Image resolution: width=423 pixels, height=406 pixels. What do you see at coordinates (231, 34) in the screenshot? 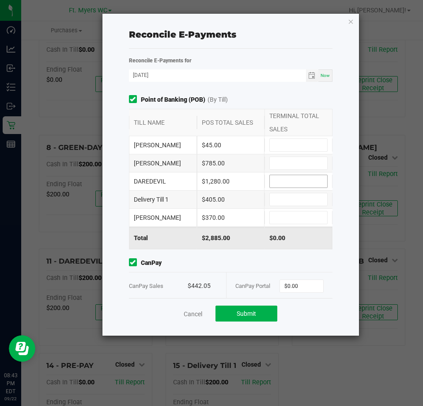
I see `div: Reconcile E-Payments` at bounding box center [231, 34].